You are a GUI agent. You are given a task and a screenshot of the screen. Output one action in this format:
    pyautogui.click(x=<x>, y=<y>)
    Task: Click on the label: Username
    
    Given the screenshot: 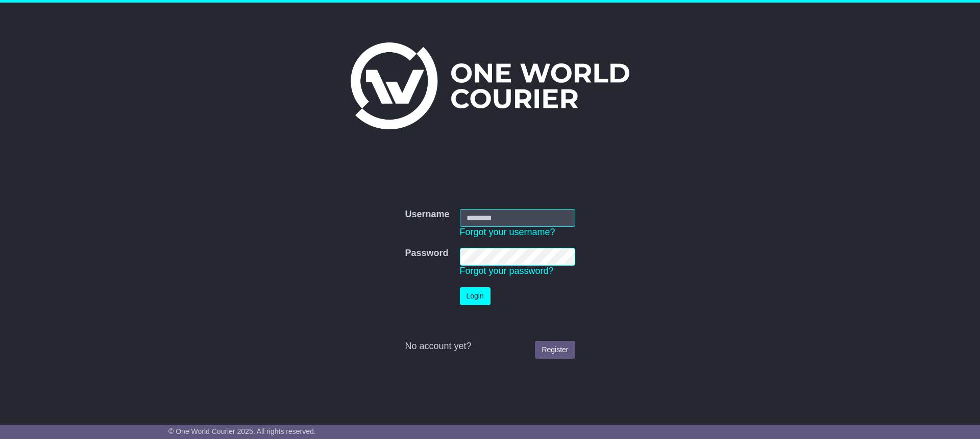 What is the action you would take?
    pyautogui.click(x=427, y=214)
    